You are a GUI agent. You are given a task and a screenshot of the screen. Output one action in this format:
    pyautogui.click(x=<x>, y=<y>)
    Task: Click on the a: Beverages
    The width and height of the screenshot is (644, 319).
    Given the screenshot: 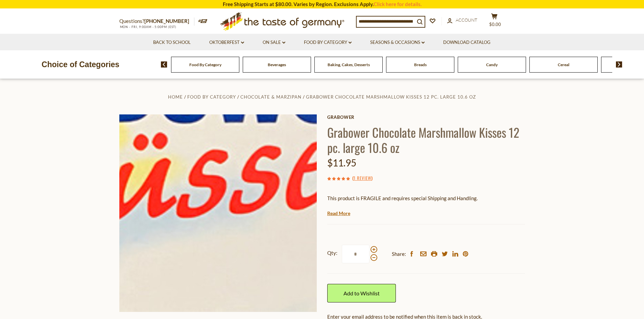 What is the action you would take?
    pyautogui.click(x=277, y=65)
    